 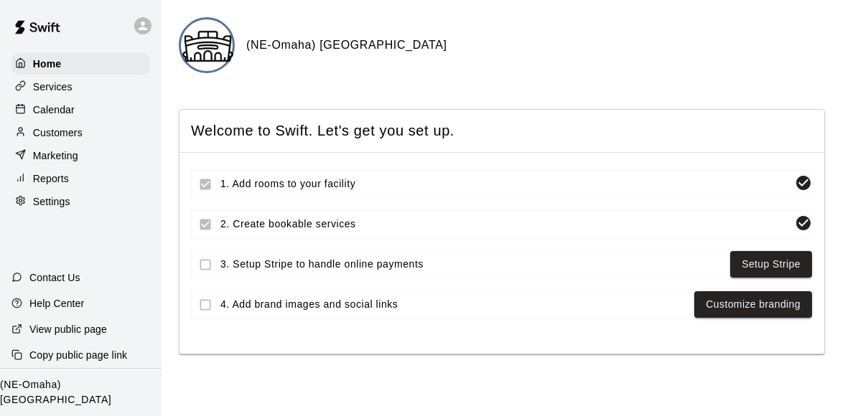 I want to click on a: Services, so click(x=81, y=86).